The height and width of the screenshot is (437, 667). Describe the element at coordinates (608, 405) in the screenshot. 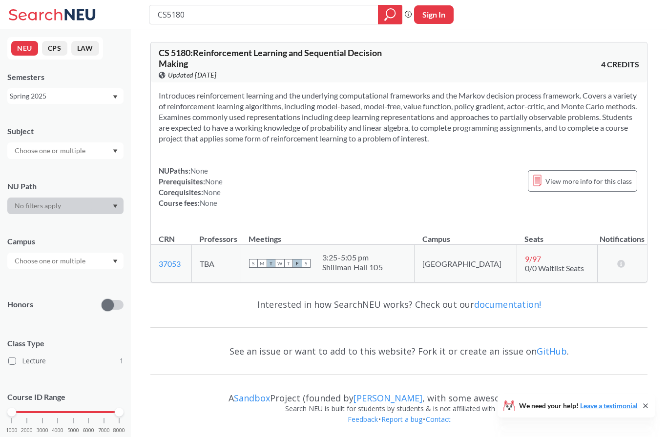

I see `a: Leave a testimonial` at that location.